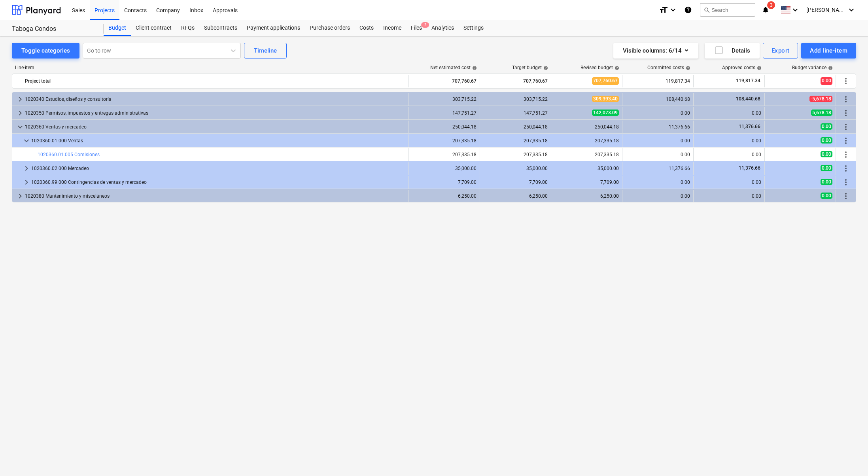 This screenshot has height=476, width=868. I want to click on div: Analytics, so click(443, 28).